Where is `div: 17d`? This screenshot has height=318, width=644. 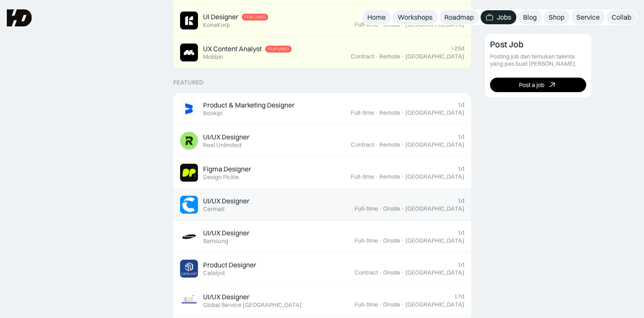
div: 17d is located at coordinates (459, 296).